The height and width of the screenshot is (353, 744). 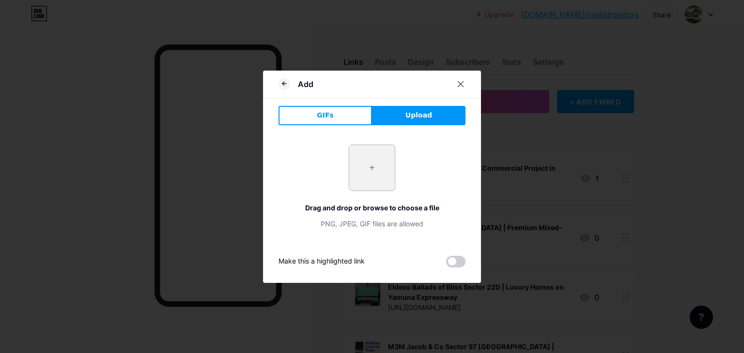 I want to click on span: Upload, so click(x=418, y=115).